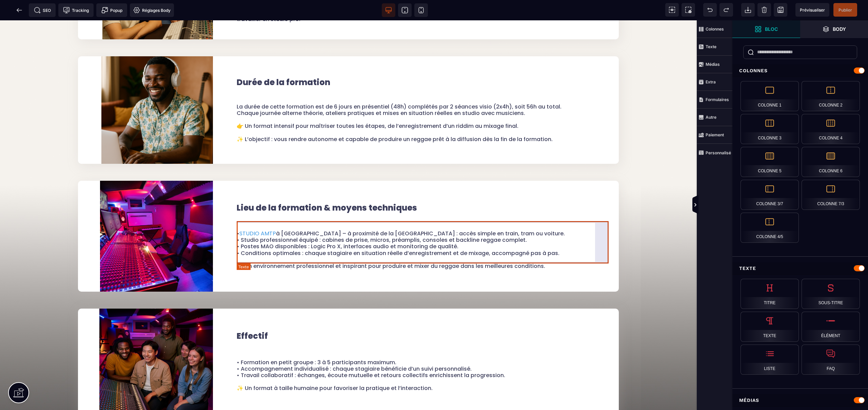 The image size is (868, 410). What do you see at coordinates (717, 100) in the screenshot?
I see `strong: Formulaires` at bounding box center [717, 100].